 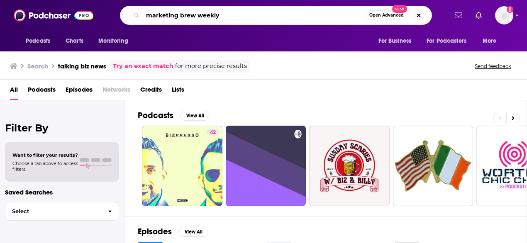 I want to click on a: Episodes, so click(x=79, y=91).